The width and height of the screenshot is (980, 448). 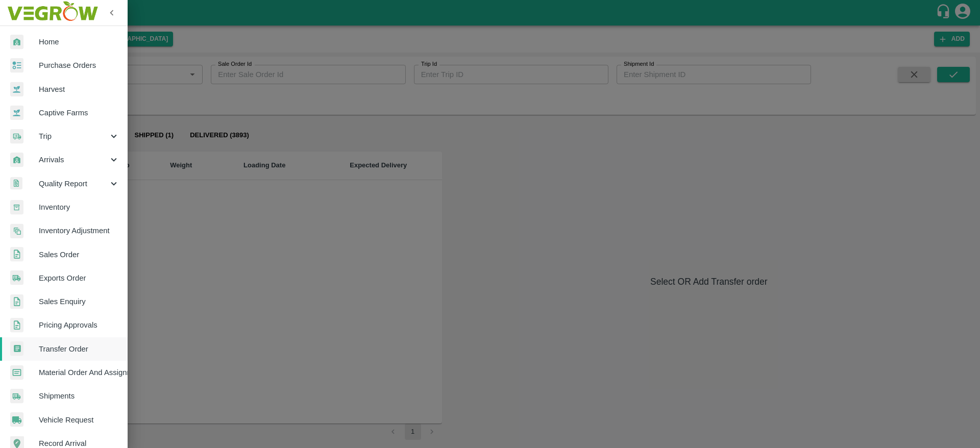 What do you see at coordinates (79, 301) in the screenshot?
I see `span: Sales Enquiry` at bounding box center [79, 301].